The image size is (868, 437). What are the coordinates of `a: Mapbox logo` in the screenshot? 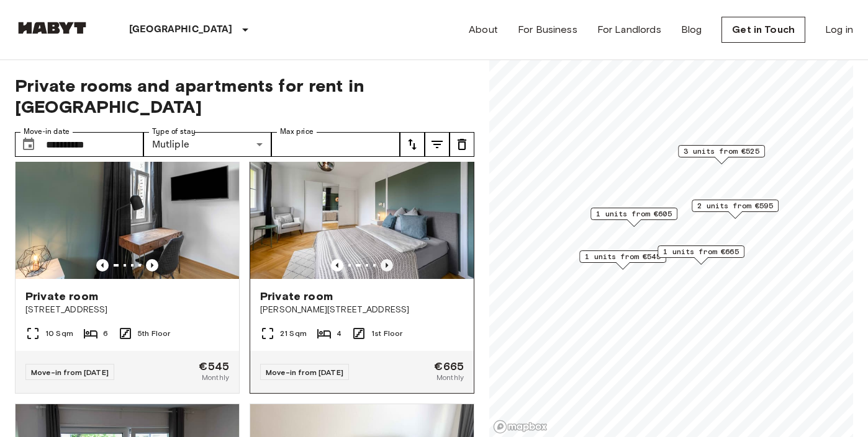 It's located at (520, 427).